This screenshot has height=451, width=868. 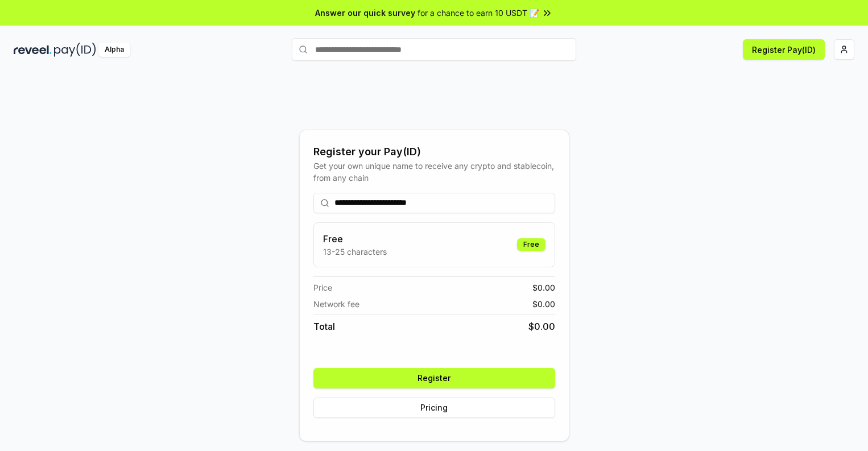 I want to click on img: pay_id, so click(x=75, y=49).